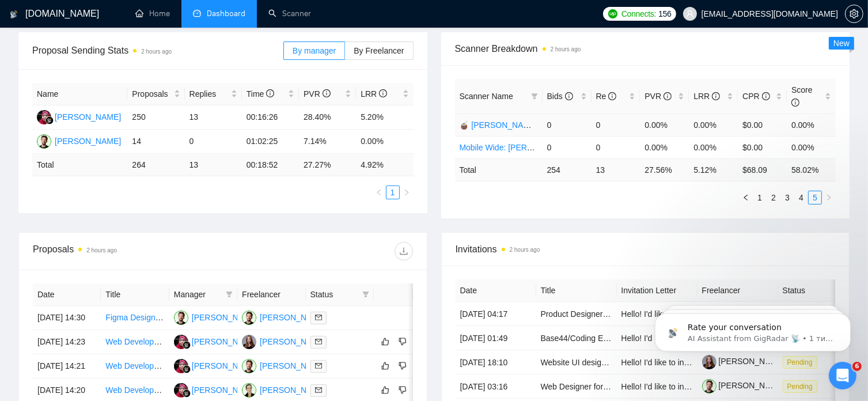  What do you see at coordinates (261, 94) in the screenshot?
I see `span: Time` at bounding box center [261, 94].